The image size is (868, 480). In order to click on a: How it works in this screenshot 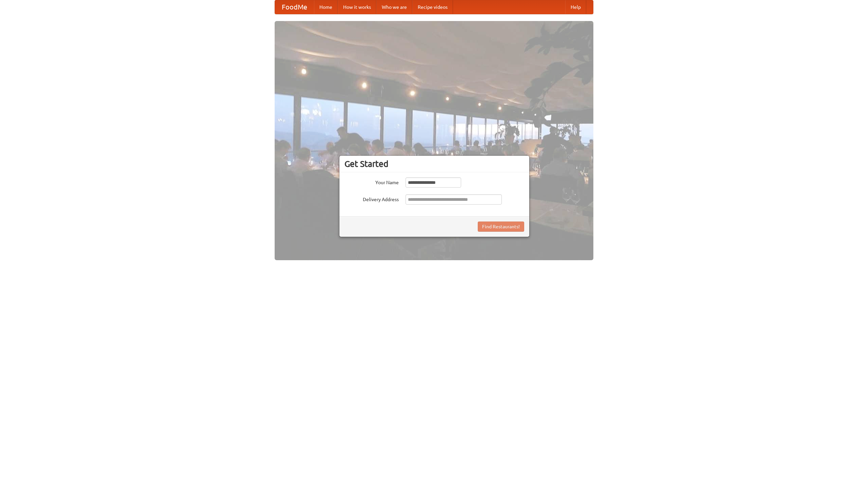, I will do `click(357, 7)`.